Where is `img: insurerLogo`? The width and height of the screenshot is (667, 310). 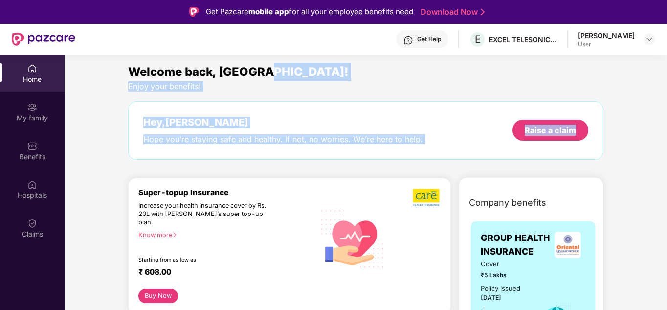
img: insurerLogo is located at coordinates (568, 245).